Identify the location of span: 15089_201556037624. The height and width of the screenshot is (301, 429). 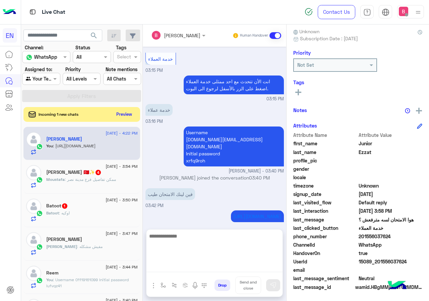
(390, 261).